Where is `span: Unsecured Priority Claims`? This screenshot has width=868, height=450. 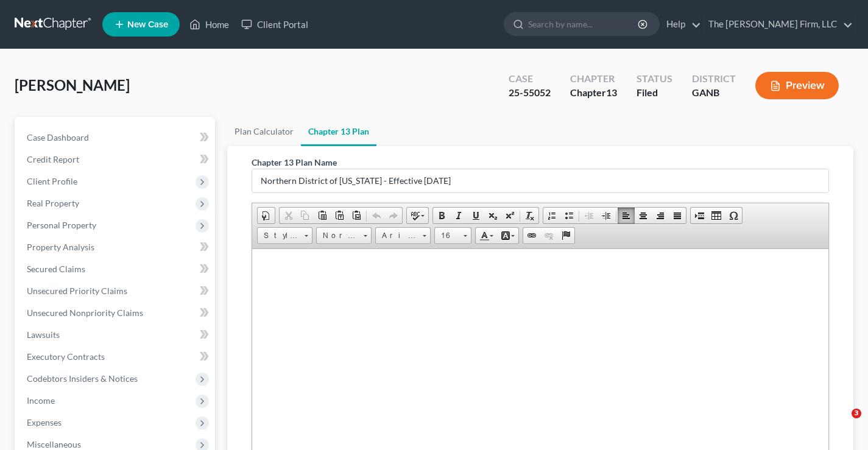
span: Unsecured Priority Claims is located at coordinates (77, 291).